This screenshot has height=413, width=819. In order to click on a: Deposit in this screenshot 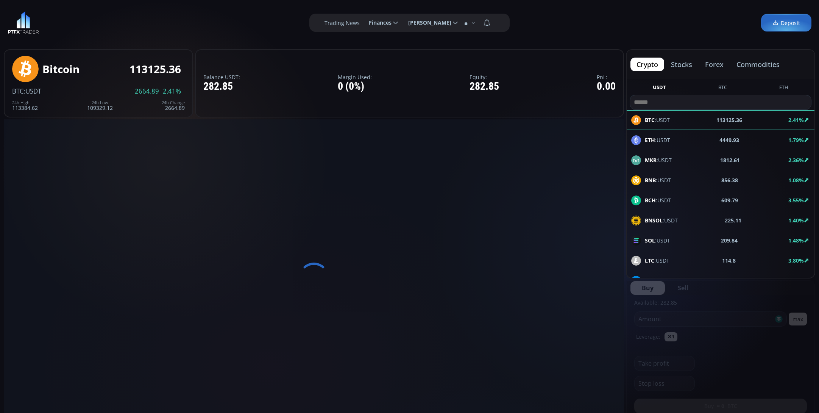, I will do `click(786, 23)`.